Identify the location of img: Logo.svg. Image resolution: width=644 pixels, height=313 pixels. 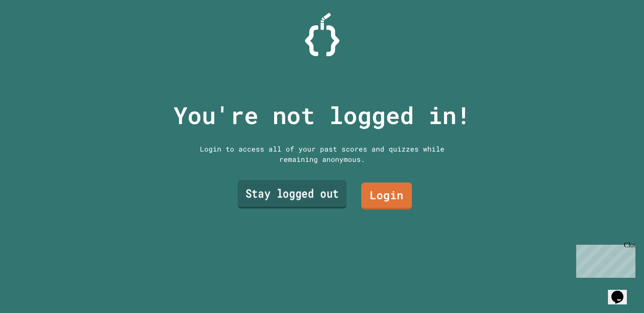
(322, 34).